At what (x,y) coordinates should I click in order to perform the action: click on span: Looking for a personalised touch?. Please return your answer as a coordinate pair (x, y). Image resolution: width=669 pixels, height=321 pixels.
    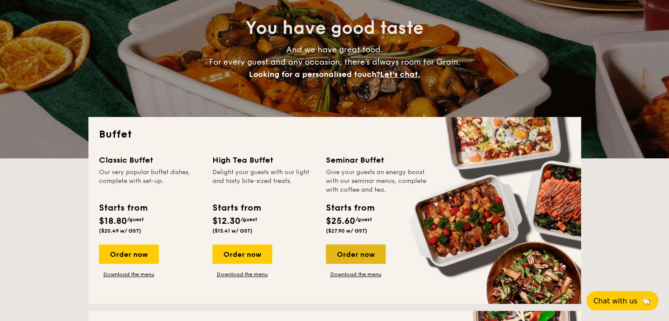
    Looking at the image, I should click on (314, 74).